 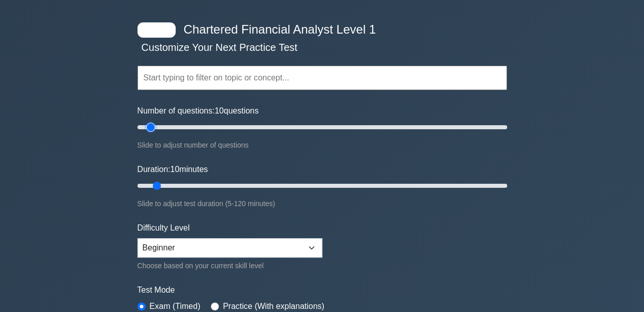 What do you see at coordinates (322, 145) in the screenshot?
I see `div: Slide to adjust number of questions` at bounding box center [322, 145].